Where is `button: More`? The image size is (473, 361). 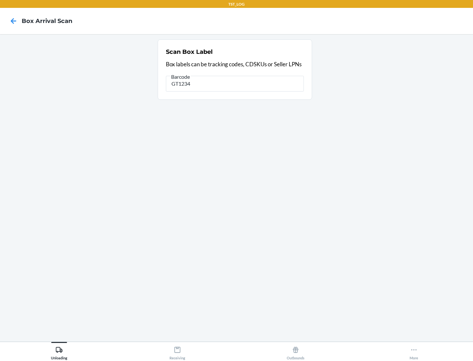 button: More is located at coordinates (414, 351).